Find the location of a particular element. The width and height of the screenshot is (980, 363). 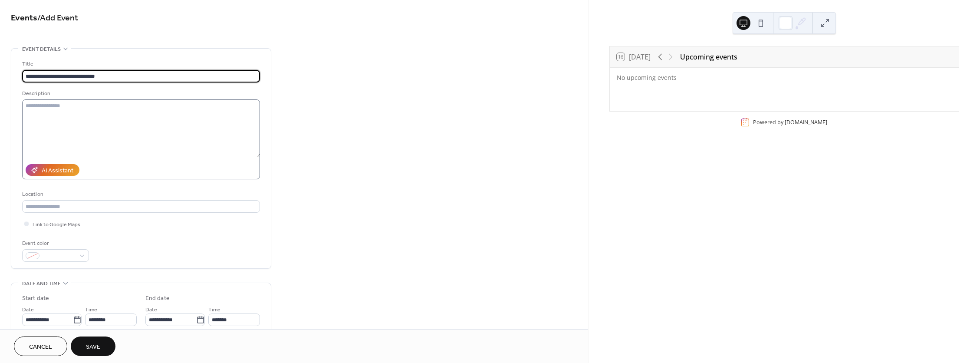

button: Cancel is located at coordinates (40, 346).